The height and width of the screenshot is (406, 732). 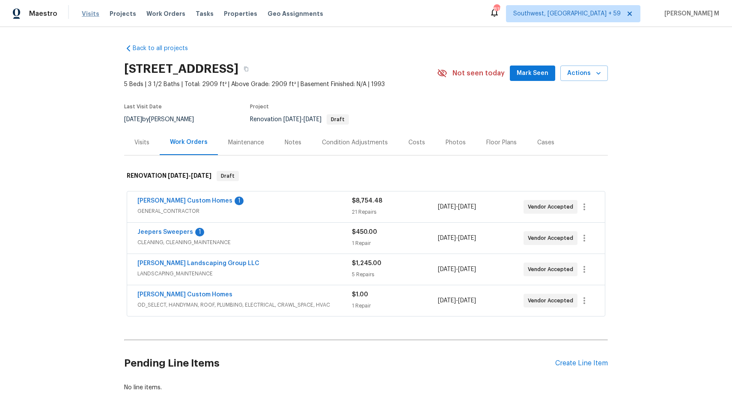 What do you see at coordinates (295, 14) in the screenshot?
I see `span: Geo Assignments` at bounding box center [295, 14].